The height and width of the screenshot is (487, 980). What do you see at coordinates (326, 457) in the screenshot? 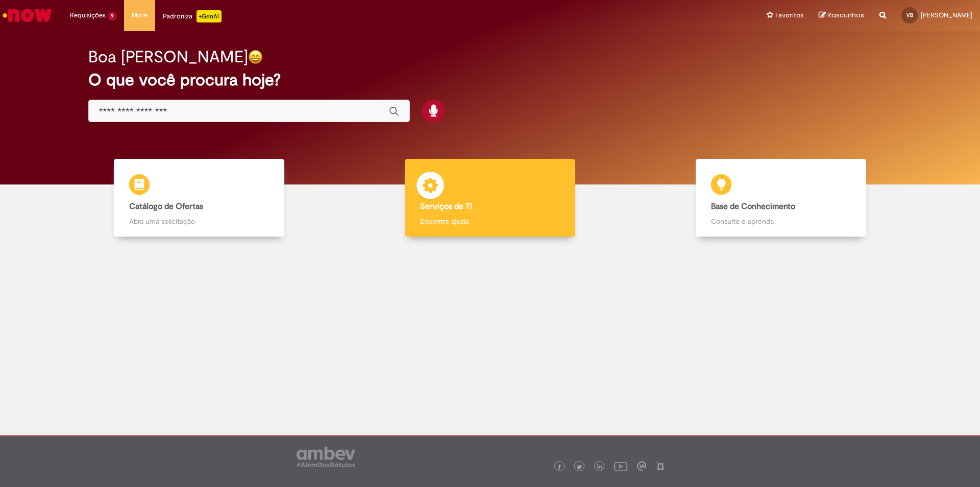
I see `img: logo_footer_ambev_rotulo_gray.png` at bounding box center [326, 457].